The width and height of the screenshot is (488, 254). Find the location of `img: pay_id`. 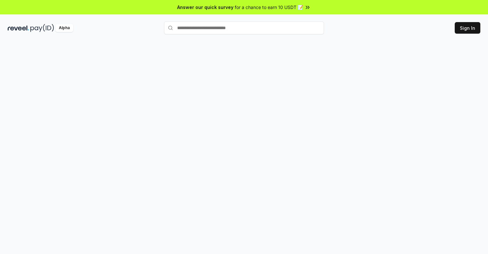

img: pay_id is located at coordinates (42, 28).